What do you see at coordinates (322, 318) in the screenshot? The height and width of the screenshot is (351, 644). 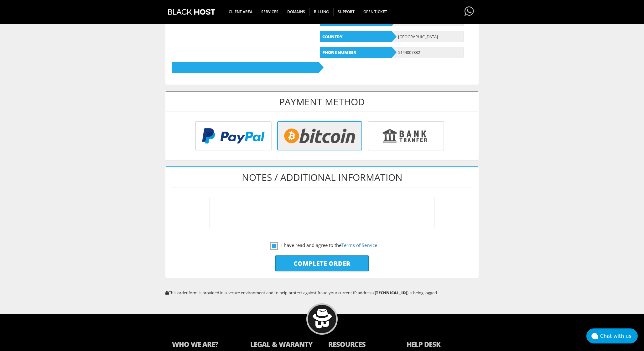 I see `img: BlackHOST mascont, Blacky.` at bounding box center [322, 318].